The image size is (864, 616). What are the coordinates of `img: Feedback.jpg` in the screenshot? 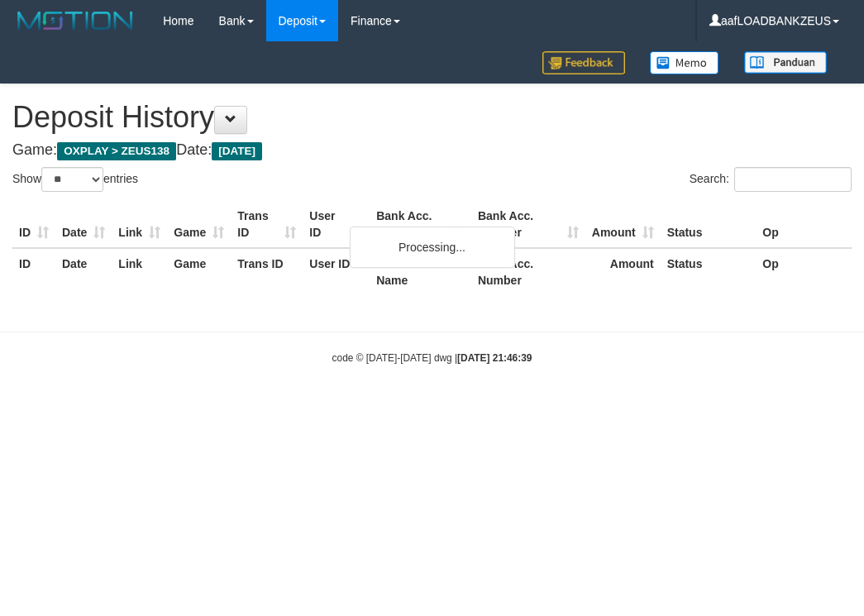 It's located at (583, 62).